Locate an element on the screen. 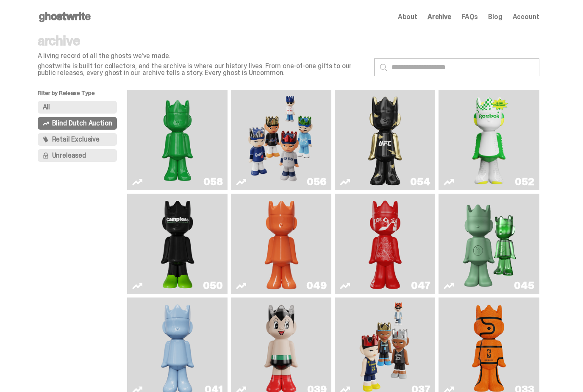 This screenshot has width=583, height=392. span: Account is located at coordinates (525, 17).